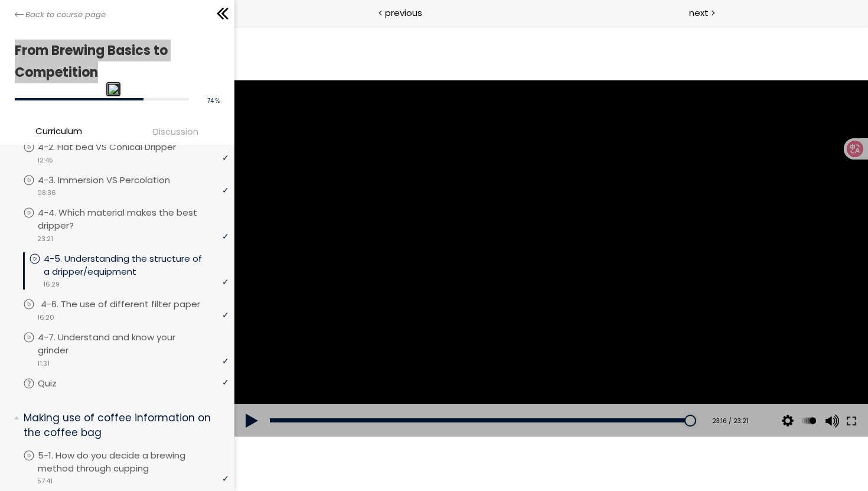 Image resolution: width=868 pixels, height=491 pixels. I want to click on p: 4-7. Understand and know your grinder, so click(133, 344).